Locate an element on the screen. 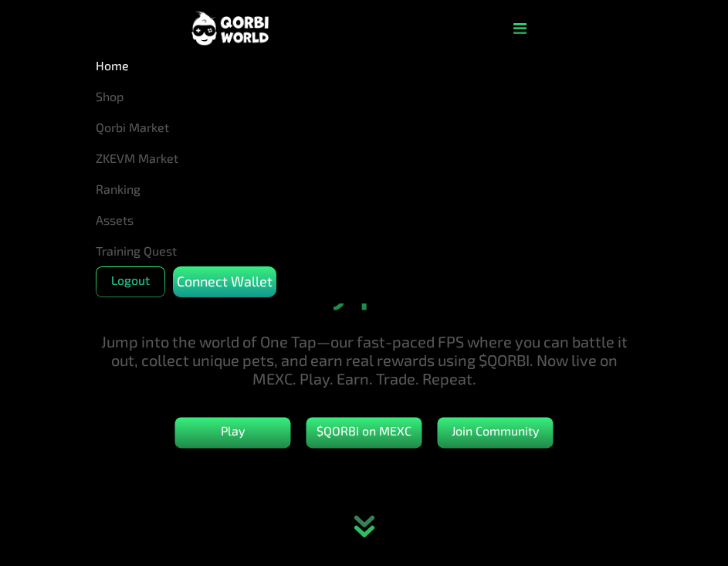 This screenshot has height=566, width=728. button: Logout is located at coordinates (131, 282).